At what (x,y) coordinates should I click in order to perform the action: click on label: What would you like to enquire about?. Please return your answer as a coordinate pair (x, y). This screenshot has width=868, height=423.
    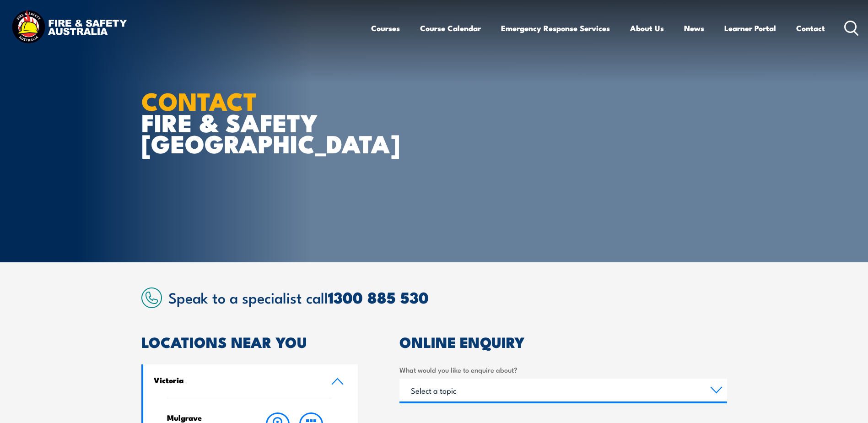
    Looking at the image, I should click on (564, 369).